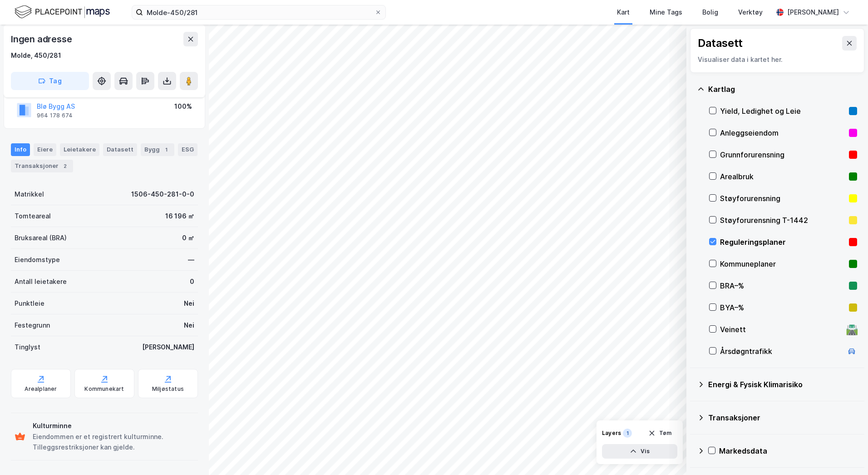 Image resolution: width=868 pixels, height=475 pixels. I want to click on button: Tag, so click(50, 81).